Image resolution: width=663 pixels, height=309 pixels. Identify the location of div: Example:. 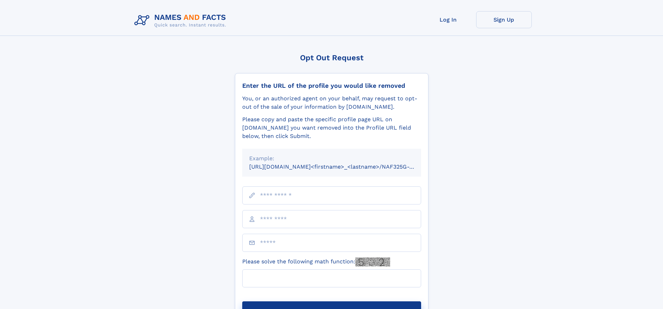
(332, 158).